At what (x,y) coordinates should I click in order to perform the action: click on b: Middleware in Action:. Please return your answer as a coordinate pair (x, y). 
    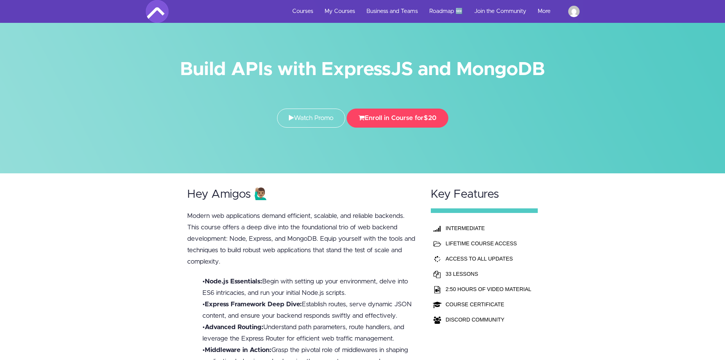
    Looking at the image, I should click on (238, 349).